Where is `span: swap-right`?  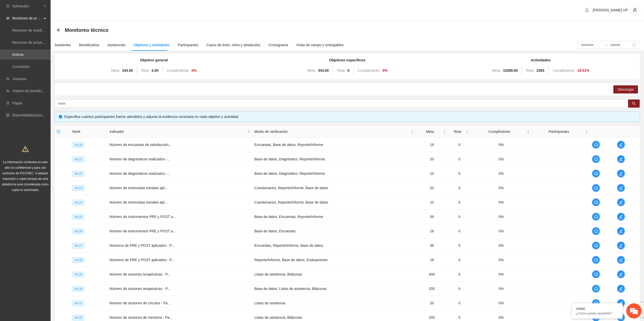
span: swap-right is located at coordinates (606, 45).